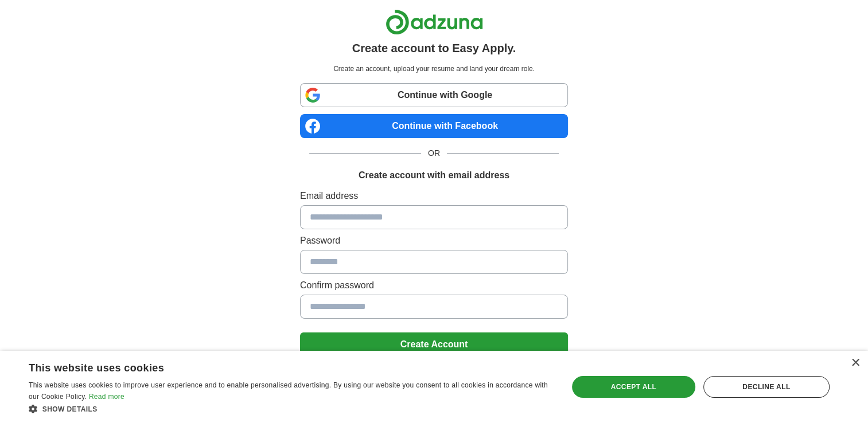 This screenshot has height=423, width=868. Describe the element at coordinates (291, 409) in the screenshot. I see `div: Show details` at that location.